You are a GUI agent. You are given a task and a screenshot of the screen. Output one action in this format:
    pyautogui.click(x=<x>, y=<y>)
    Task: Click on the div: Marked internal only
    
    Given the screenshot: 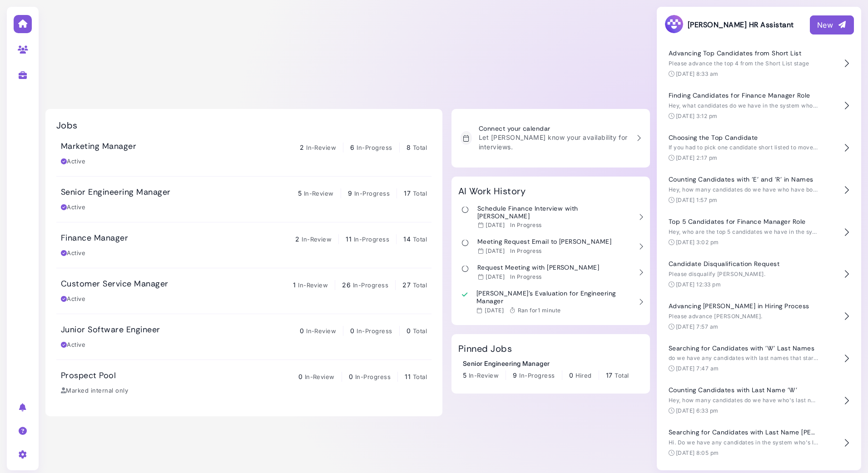 What is the action you would take?
    pyautogui.click(x=95, y=390)
    